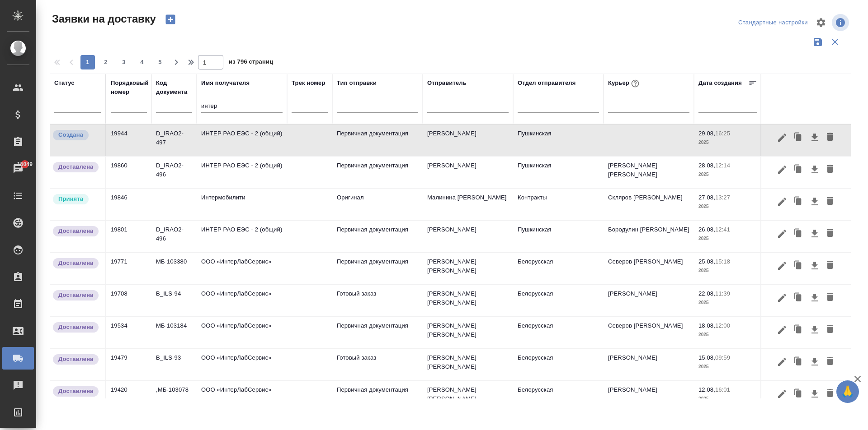 The image size is (868, 430). What do you see at coordinates (64, 83) in the screenshot?
I see `div: Статус` at bounding box center [64, 83].